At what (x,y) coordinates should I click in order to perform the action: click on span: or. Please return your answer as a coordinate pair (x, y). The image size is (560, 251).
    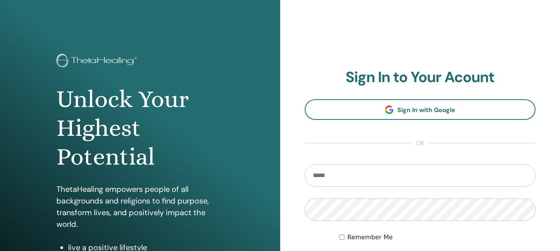
    Looking at the image, I should click on (420, 143).